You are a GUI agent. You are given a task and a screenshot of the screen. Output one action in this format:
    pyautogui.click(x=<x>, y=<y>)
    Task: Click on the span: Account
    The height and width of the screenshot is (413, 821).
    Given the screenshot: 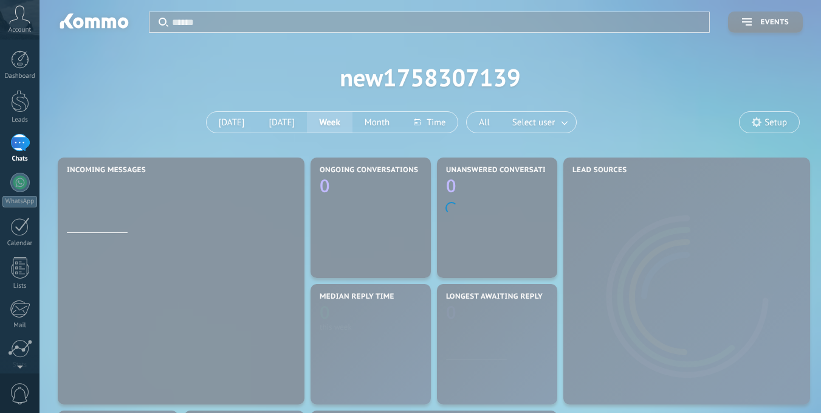 What is the action you would take?
    pyautogui.click(x=19, y=30)
    